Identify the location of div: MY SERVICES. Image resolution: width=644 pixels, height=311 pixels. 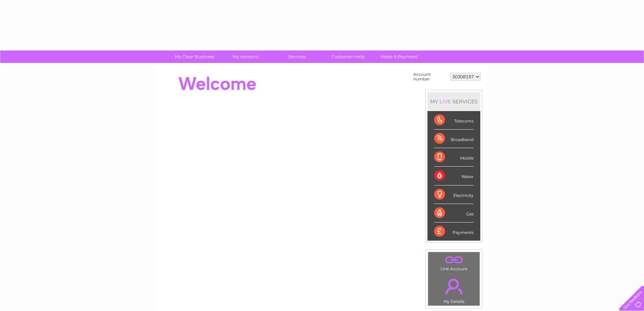
(454, 101).